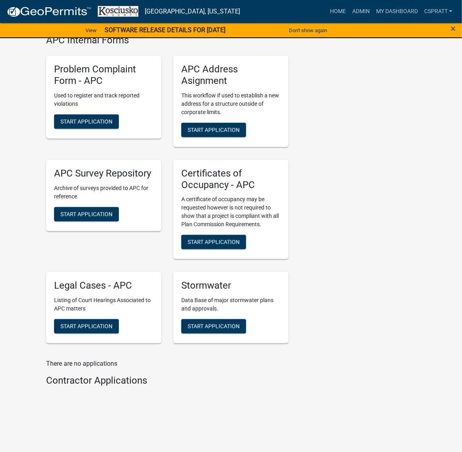 The width and height of the screenshot is (462, 452). Describe the element at coordinates (308, 30) in the screenshot. I see `button: Don't show again` at that location.